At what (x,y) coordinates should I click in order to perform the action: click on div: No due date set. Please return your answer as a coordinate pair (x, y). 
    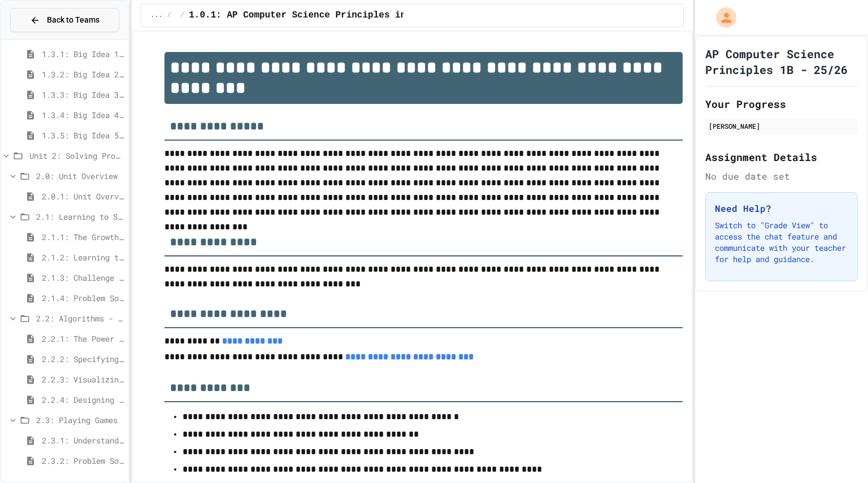
    Looking at the image, I should click on (781, 176).